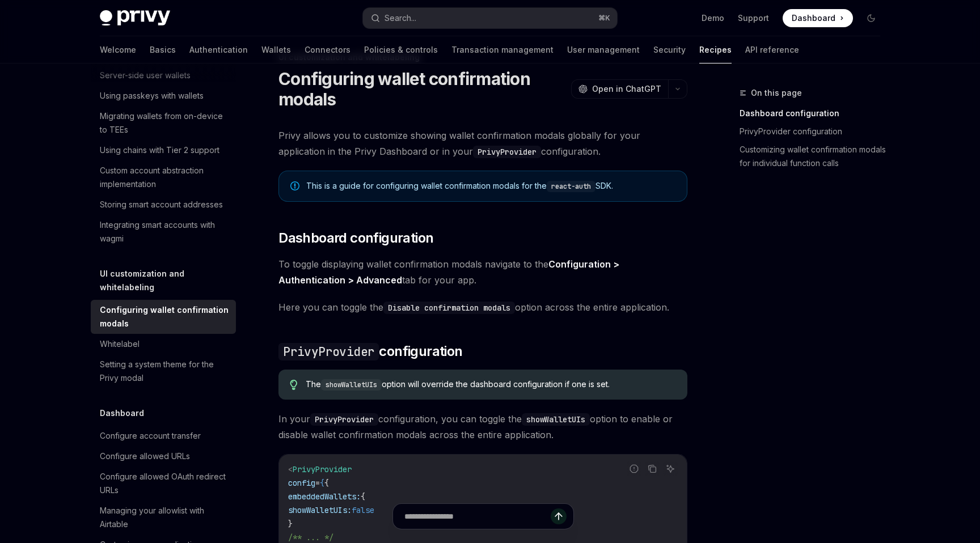  I want to click on svg: Tip, so click(293, 385).